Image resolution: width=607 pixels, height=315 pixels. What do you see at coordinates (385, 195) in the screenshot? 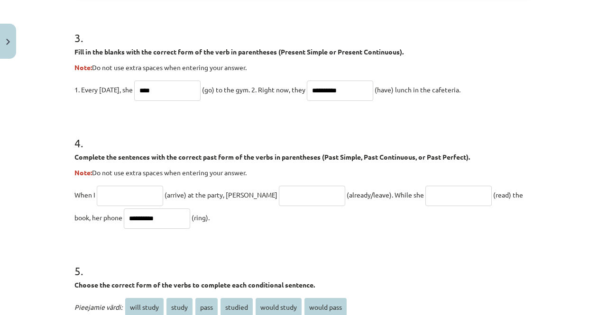
I see `span: (already/leave). While she` at bounding box center [385, 195].